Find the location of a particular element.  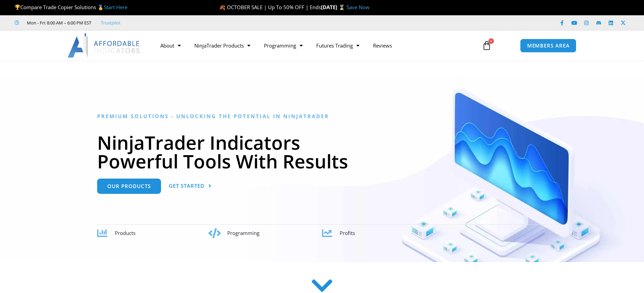

a: Reviews is located at coordinates (382, 46).